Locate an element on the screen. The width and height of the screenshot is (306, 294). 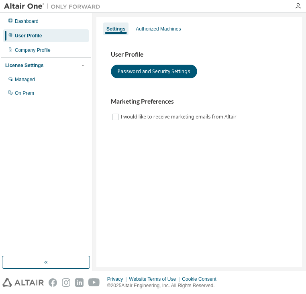
img: facebook.svg is located at coordinates (53, 283).